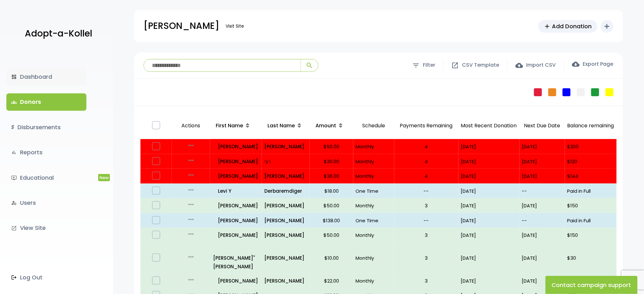 This screenshot has height=294, width=644. Describe the element at coordinates (14, 77) in the screenshot. I see `i: dashboard` at that location.